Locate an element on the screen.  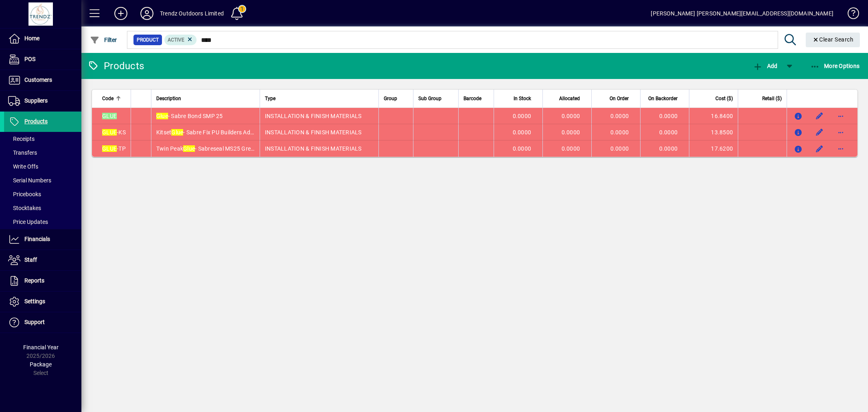
td: 13.8500 is located at coordinates (713, 132).